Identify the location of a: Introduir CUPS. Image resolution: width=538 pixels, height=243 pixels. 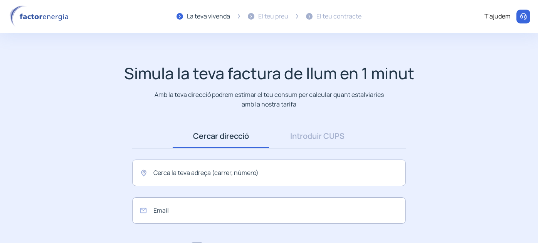
(317, 136).